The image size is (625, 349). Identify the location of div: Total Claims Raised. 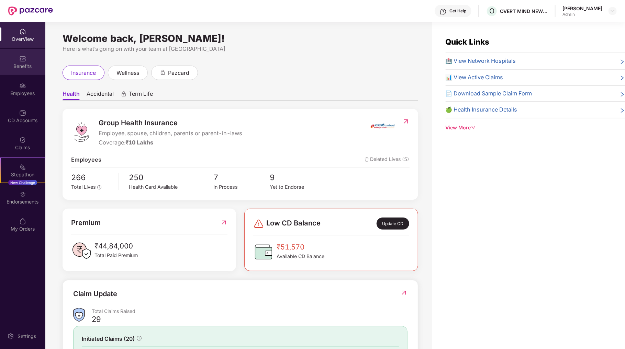
(249, 311).